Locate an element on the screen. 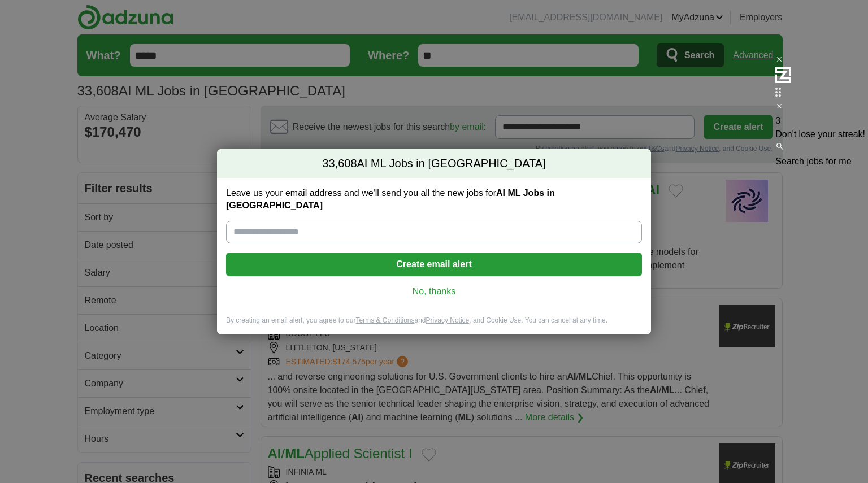 This screenshot has height=483, width=868. a: Privacy Notice is located at coordinates (448, 320).